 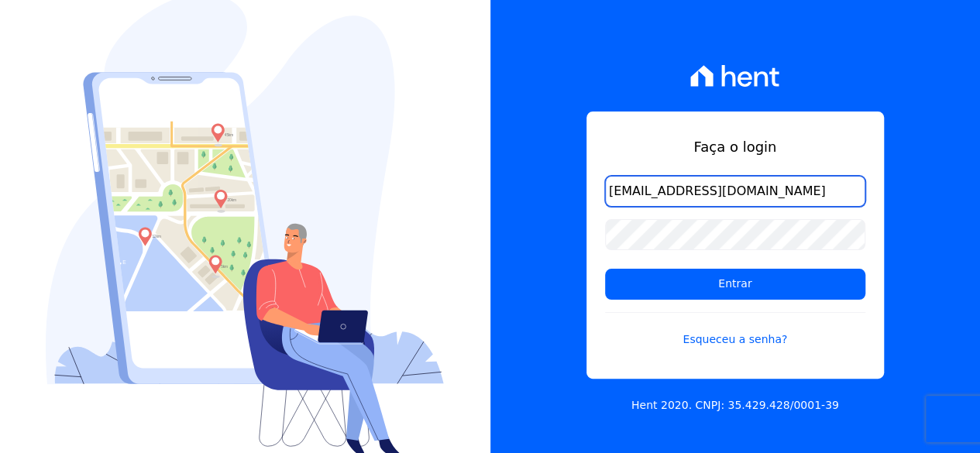 What do you see at coordinates (735, 284) in the screenshot?
I see `input: Entrar` at bounding box center [735, 284].